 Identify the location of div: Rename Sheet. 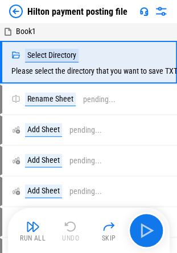
(50, 99).